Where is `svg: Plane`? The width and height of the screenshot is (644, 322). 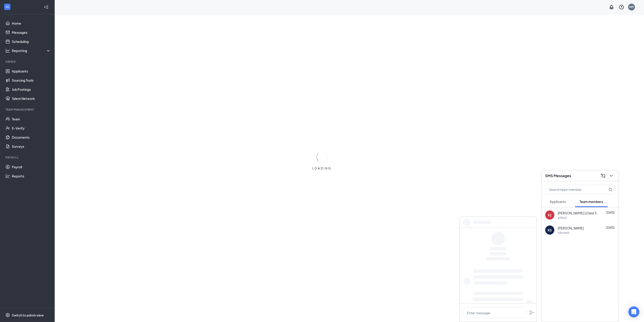 svg: Plane is located at coordinates (532, 312).